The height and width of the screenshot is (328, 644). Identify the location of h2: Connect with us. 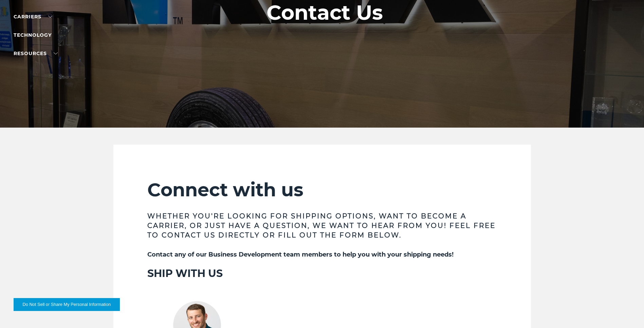
(322, 190).